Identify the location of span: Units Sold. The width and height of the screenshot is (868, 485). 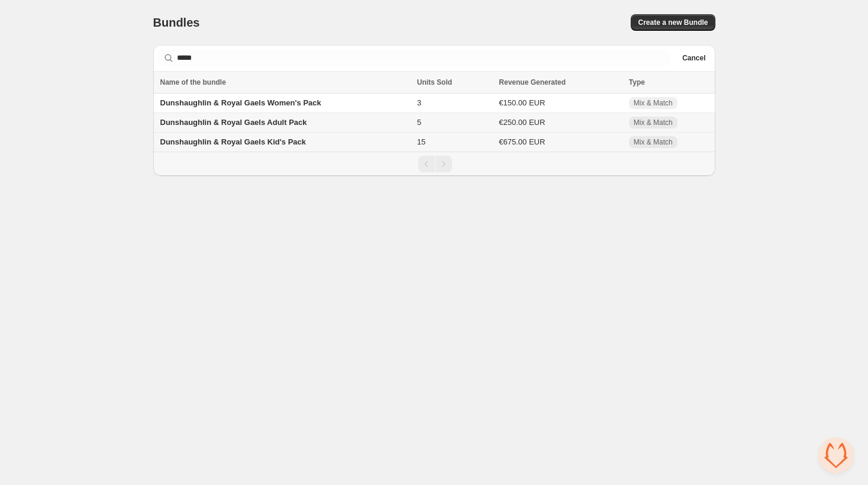
(434, 83).